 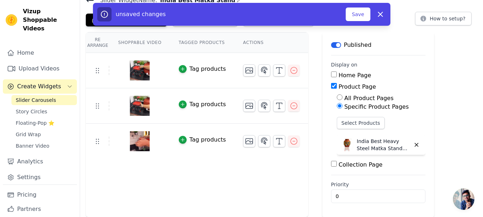 What do you see at coordinates (35, 123) in the screenshot?
I see `span: Floating-Pop ⭐` at bounding box center [35, 123].